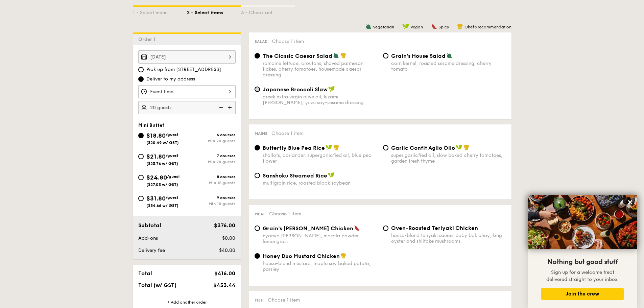 Image resolution: width=644 pixels, height=308 pixels. Describe the element at coordinates (211, 177) in the screenshot. I see `div: 8 courses` at that location.